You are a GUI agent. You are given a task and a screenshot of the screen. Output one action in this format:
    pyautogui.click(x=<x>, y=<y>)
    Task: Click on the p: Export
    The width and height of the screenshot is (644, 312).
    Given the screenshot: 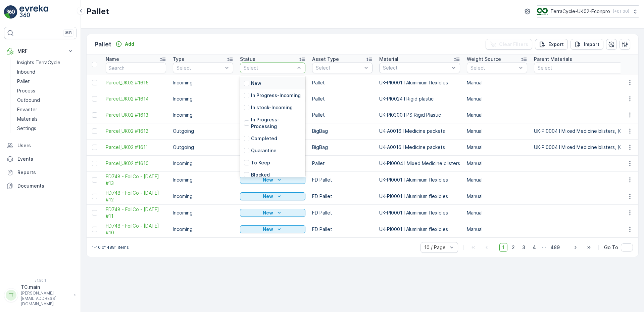 What is the action you would take?
    pyautogui.click(x=556, y=44)
    